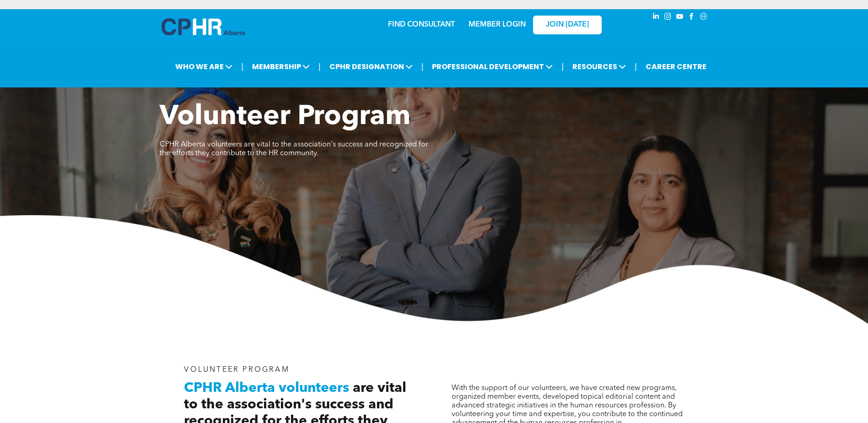  What do you see at coordinates (203, 27) in the screenshot?
I see `img: A blue and white logo for cp alberta` at bounding box center [203, 27].